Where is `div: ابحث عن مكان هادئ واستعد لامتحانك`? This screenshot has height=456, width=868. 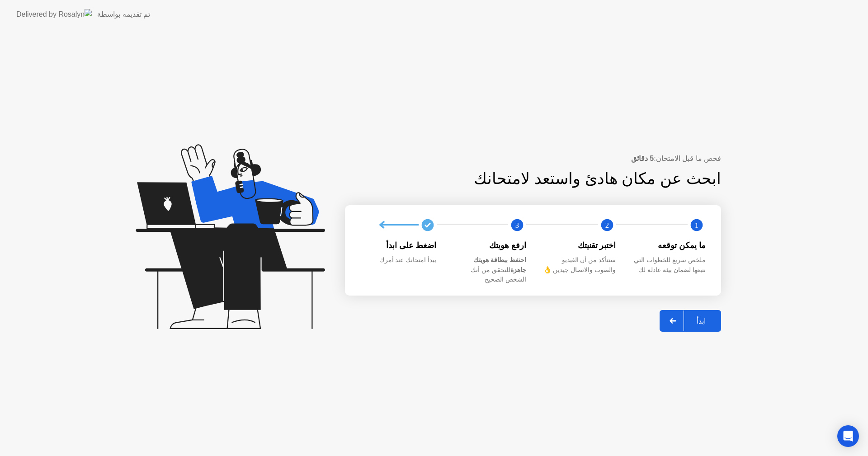
div: ابحث عن مكان هادئ واستعد لامتحانك is located at coordinates (562, 178).